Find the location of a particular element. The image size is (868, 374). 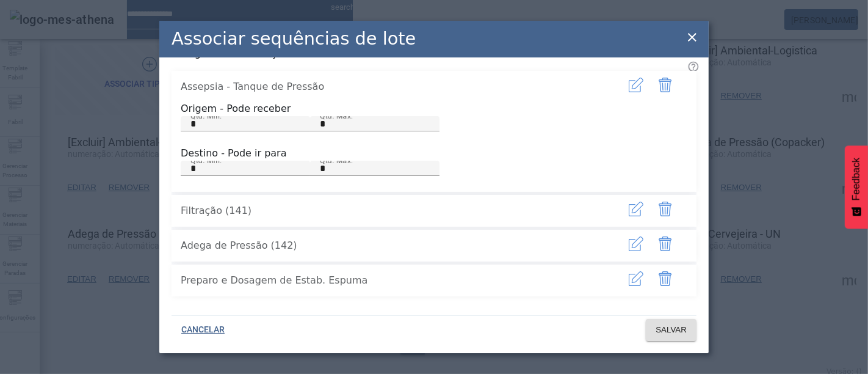

button: Feedback - Mostrar pesquisa is located at coordinates (856, 187).